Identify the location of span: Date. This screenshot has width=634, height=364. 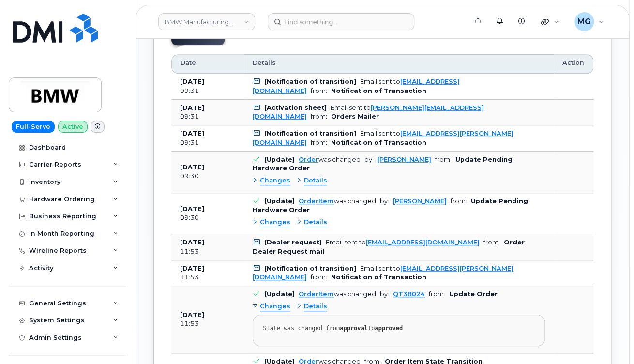
(188, 63).